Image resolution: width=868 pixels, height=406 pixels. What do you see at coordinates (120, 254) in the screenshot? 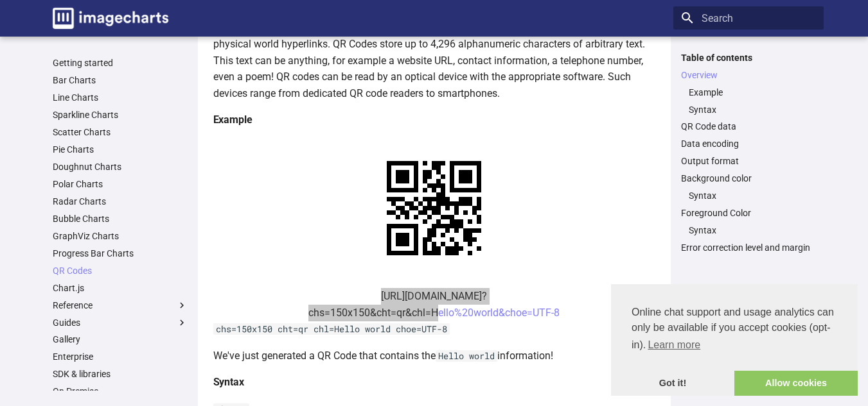
I see `a: Progress Bar Charts` at bounding box center [120, 254].